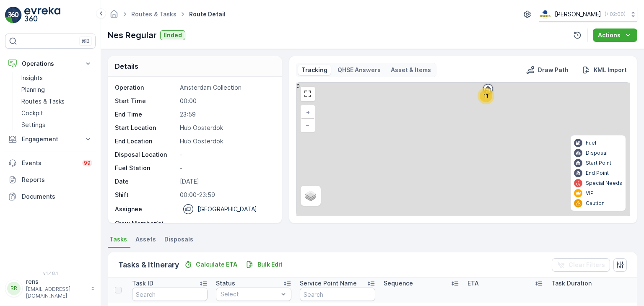  Describe the element at coordinates (338, 294) in the screenshot. I see `input: Search` at that location.